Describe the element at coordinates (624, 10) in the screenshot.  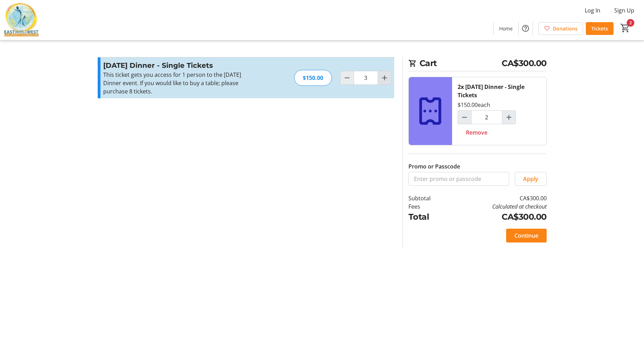
I see `span: Sign Up` at that location.